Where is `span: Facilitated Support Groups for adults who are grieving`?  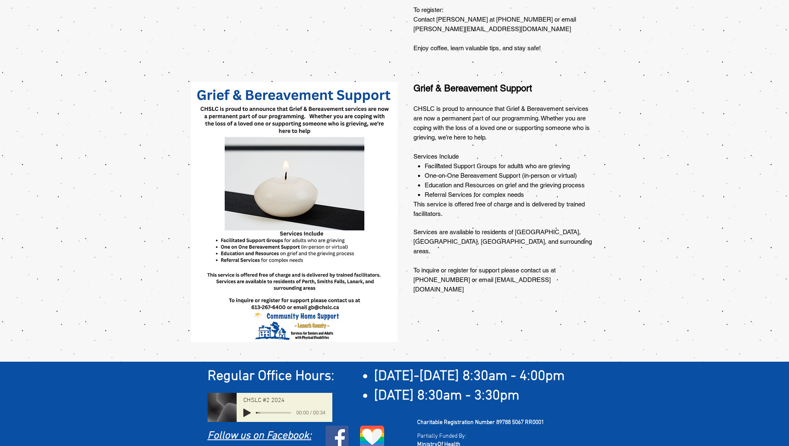 span: Facilitated Support Groups for adults who are grieving is located at coordinates (497, 166).